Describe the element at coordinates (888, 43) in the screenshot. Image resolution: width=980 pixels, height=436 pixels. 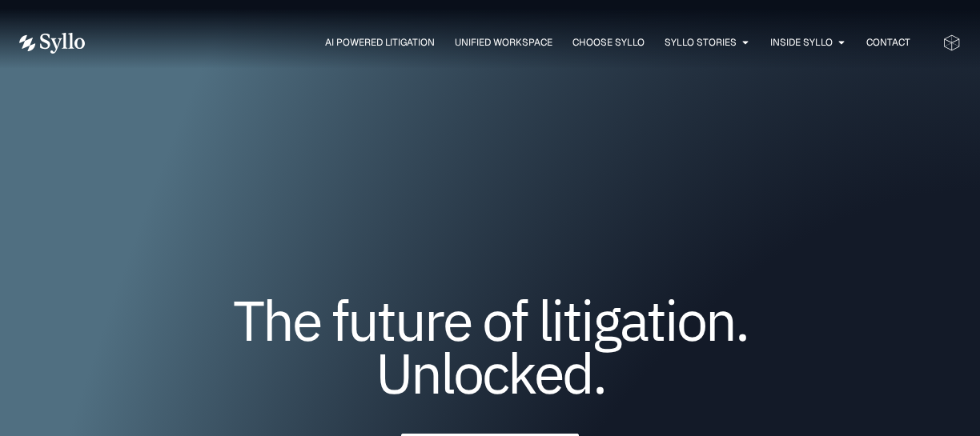
I see `span: Contact` at that location.